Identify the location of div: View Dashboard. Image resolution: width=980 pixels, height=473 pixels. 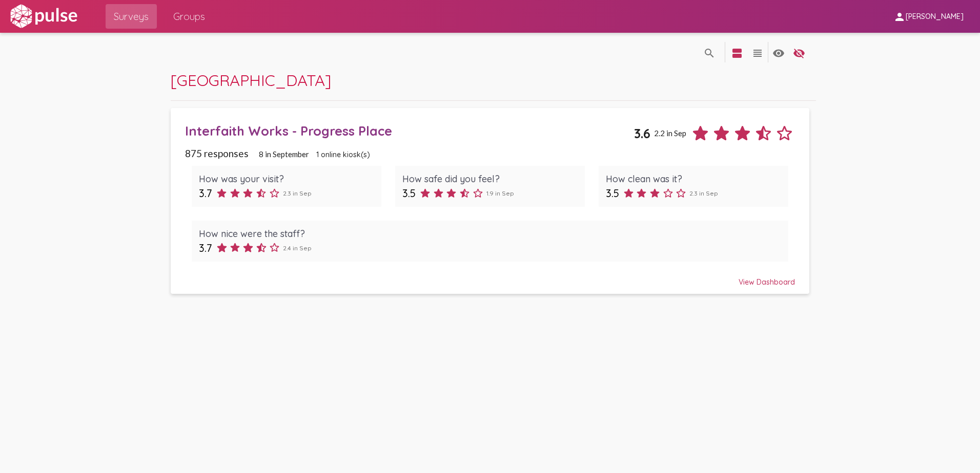
(490, 278).